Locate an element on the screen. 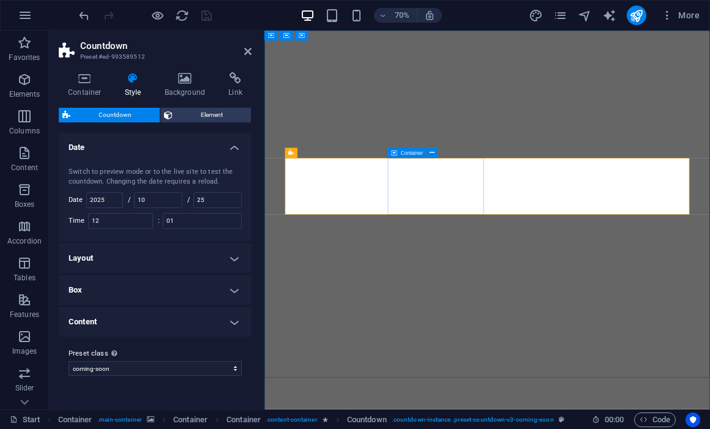 This screenshot has width=710, height=429. a: Click to cancel selection. Double-click to open Pages is located at coordinates (25, 420).